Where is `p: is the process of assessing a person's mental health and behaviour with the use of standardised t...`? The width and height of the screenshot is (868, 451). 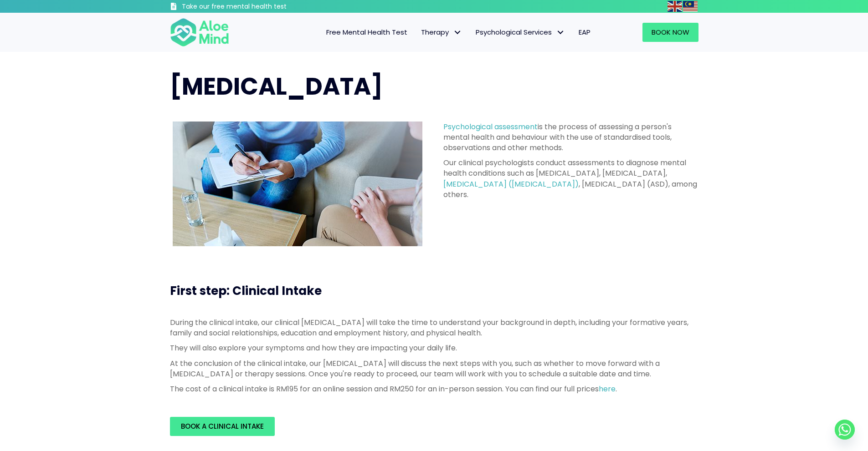
p: is the process of assessing a person's mental health and behaviour with the use of standardised t... is located at coordinates (571, 138).